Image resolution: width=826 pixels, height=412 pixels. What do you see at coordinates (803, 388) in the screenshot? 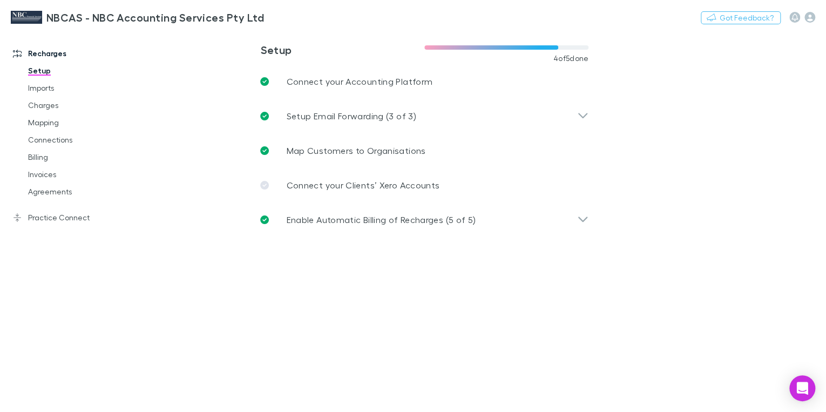
I see `div: Open Intercom Messenger` at bounding box center [803, 388].